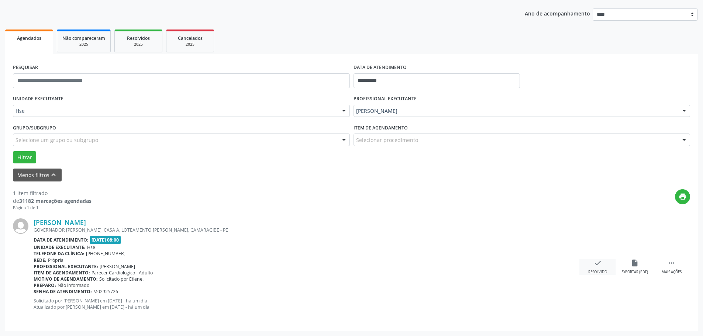  Describe the element at coordinates (121, 279) in the screenshot. I see `span: Solicitado por Etiene.` at that location.